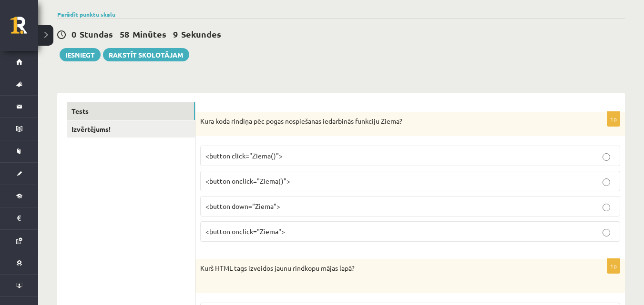  I want to click on input: <button click="Ziema()">, so click(606, 157).